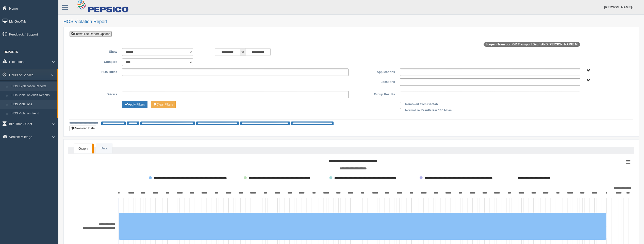 The width and height of the screenshot is (644, 244). I want to click on label: Applications, so click(374, 71).